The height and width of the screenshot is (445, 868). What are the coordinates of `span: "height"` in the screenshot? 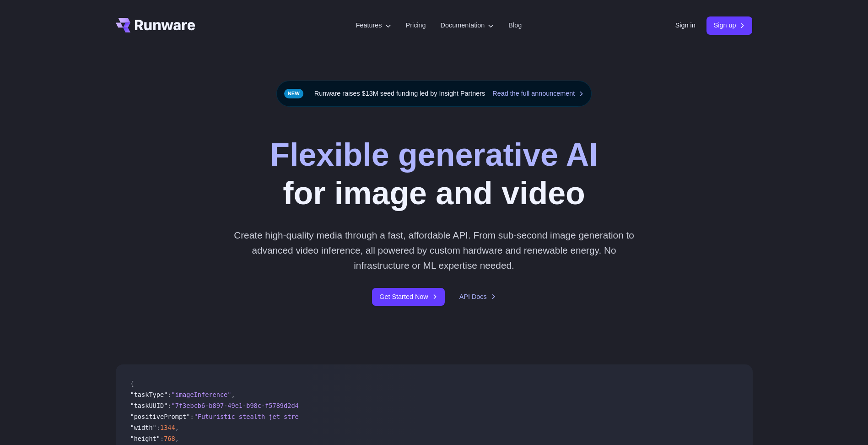 It's located at (145, 439).